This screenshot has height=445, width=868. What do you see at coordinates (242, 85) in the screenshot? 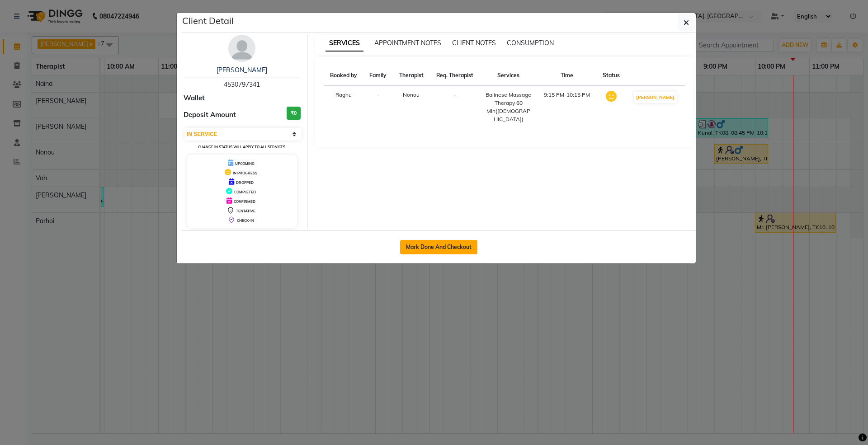
I see `span: 4530797341` at bounding box center [242, 85].